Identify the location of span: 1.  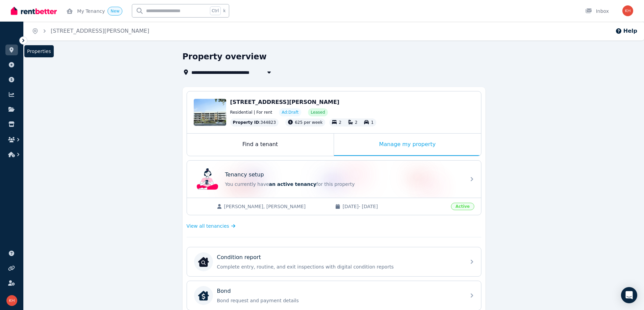
(372, 123).